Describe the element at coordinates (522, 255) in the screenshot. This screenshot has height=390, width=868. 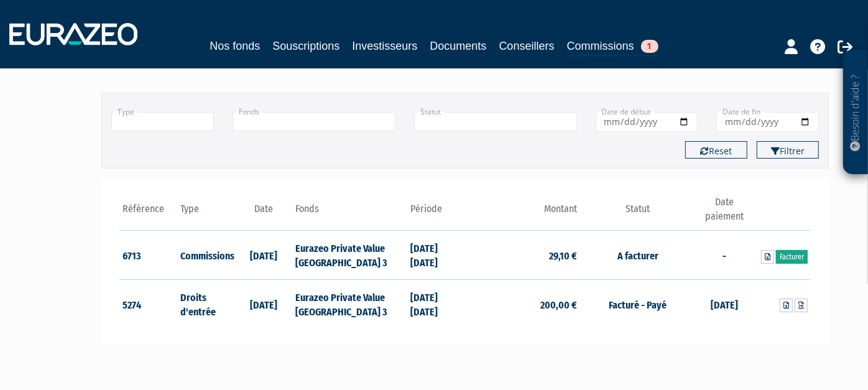
I see `td: 29,10 €` at that location.